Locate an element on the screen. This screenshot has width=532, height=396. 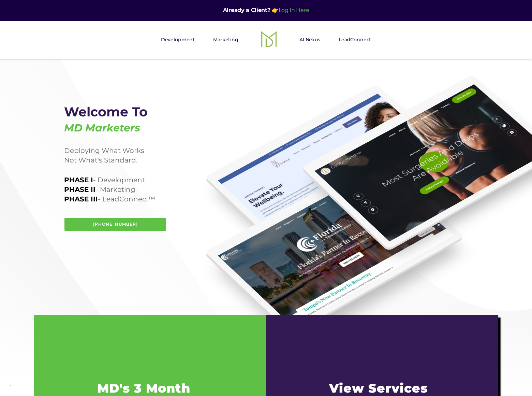
a: LeadConnect is located at coordinates (355, 39).